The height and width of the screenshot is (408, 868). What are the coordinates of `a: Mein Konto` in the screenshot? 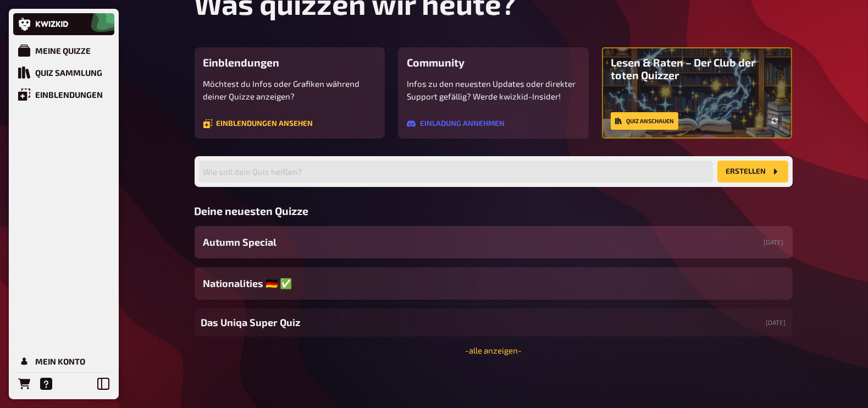 It's located at (64, 361).